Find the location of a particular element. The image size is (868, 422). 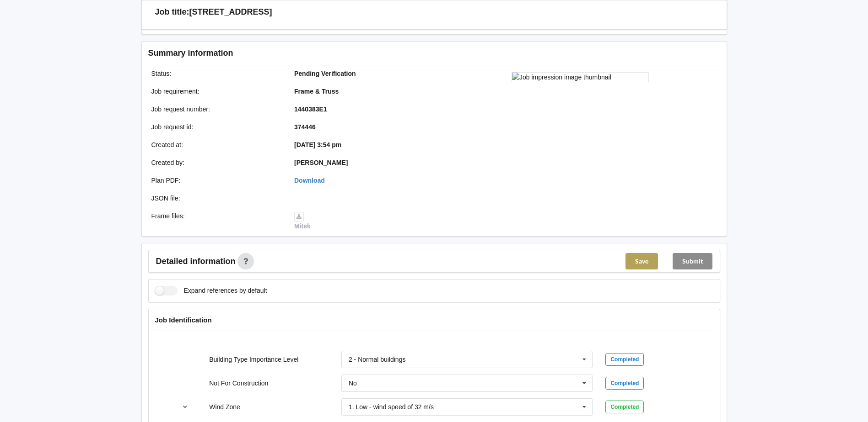

b: Frame & Truss is located at coordinates (316, 92).